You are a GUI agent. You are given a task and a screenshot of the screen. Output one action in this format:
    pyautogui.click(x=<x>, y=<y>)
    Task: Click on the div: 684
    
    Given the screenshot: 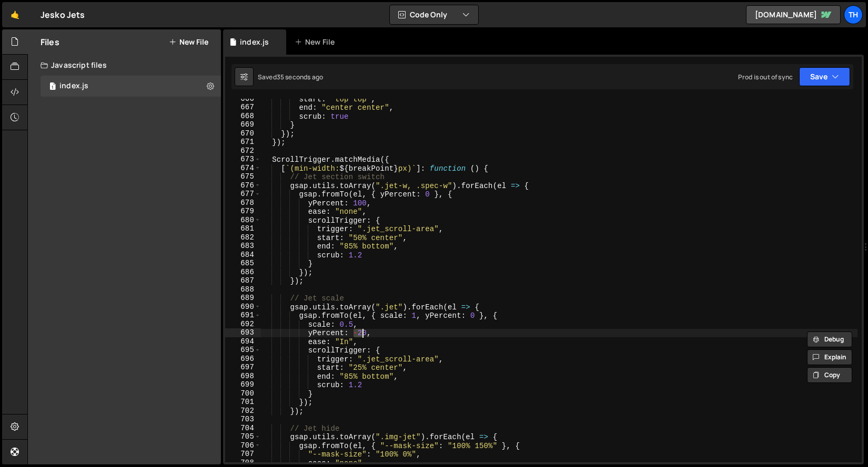 What is the action you would take?
    pyautogui.click(x=243, y=255)
    